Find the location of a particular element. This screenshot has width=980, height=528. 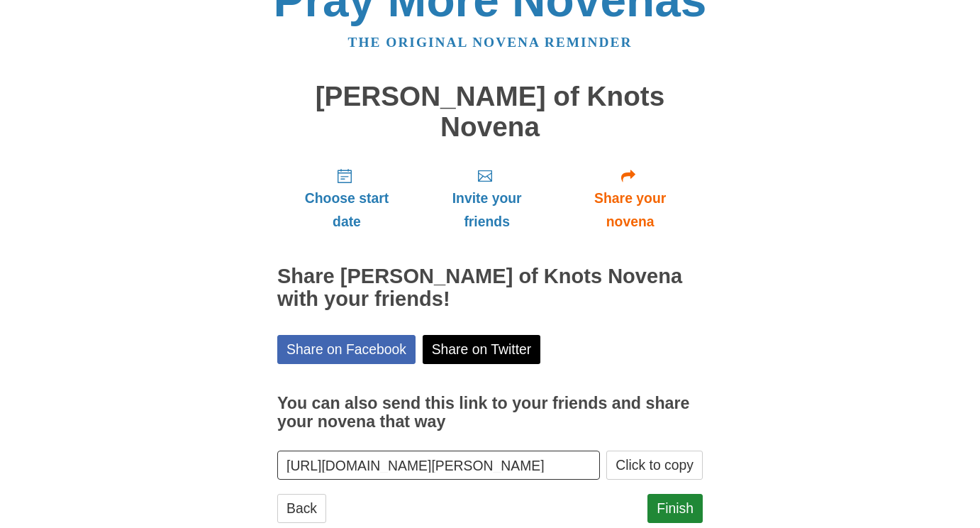

h3: You can also send this link to your friends and share your novena that way is located at coordinates (490, 412).